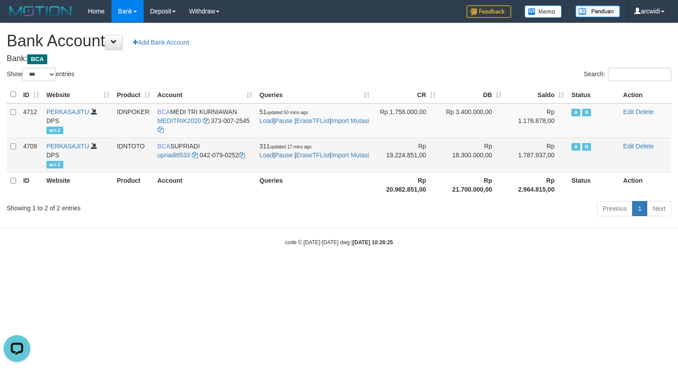 This screenshot has height=369, width=678. Describe the element at coordinates (174, 155) in the screenshot. I see `a: upriadi6533` at that location.